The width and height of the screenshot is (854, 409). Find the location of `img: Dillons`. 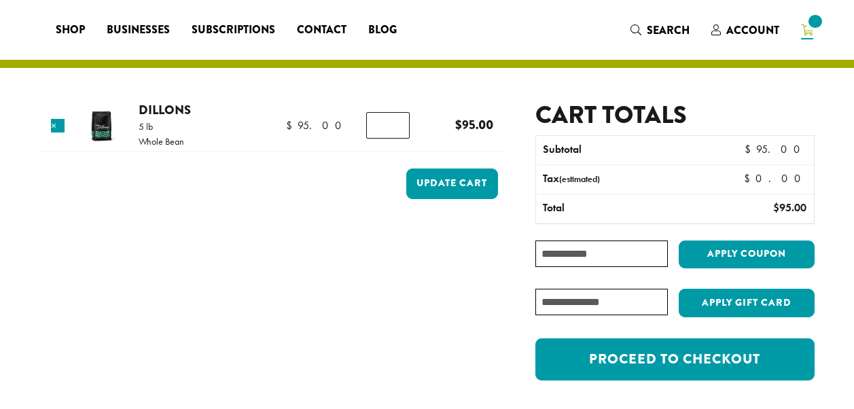

img: Dillons is located at coordinates (101, 126).